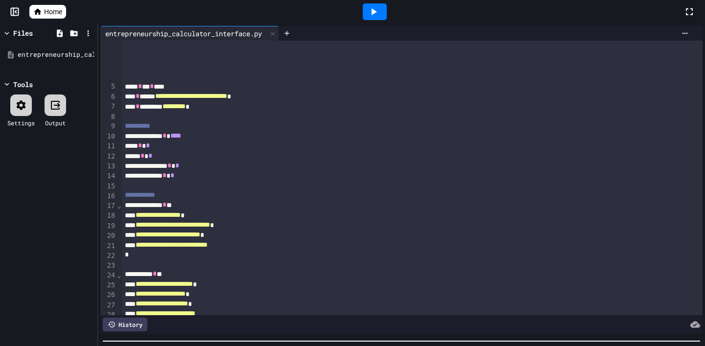 The height and width of the screenshot is (346, 705). I want to click on div: 9, so click(108, 126).